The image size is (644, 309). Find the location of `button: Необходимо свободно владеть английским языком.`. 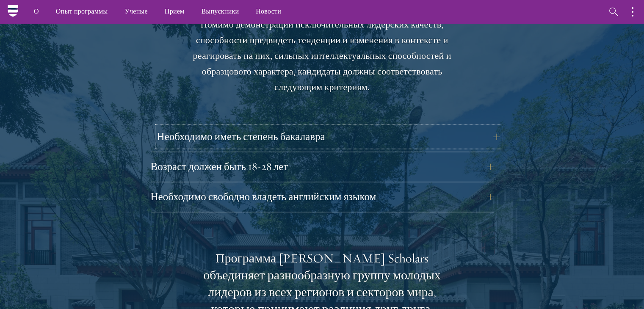

button: Необходимо свободно владеть английским языком. is located at coordinates (323, 197).